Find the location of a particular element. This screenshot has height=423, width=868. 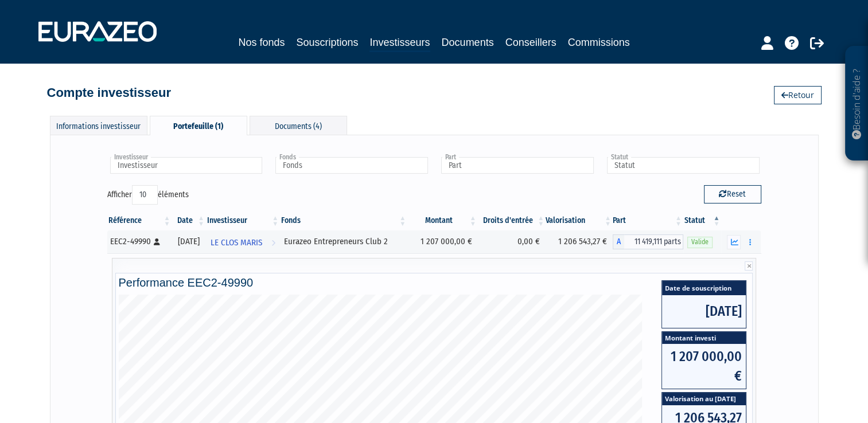

img: 1732889491-logotype_eurazeo_blanc_rvb.png is located at coordinates (98, 31).